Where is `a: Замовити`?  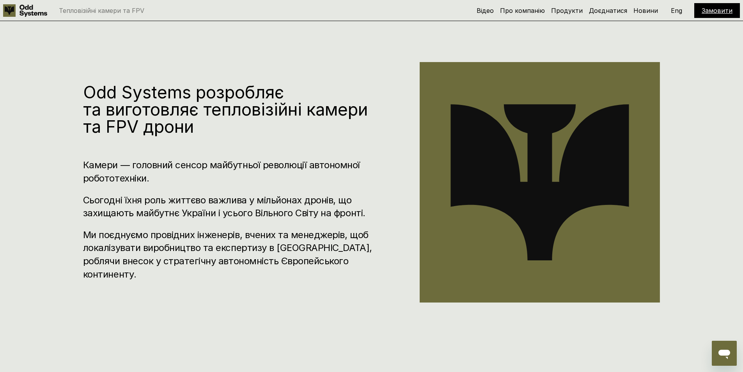 a: Замовити is located at coordinates (717, 11).